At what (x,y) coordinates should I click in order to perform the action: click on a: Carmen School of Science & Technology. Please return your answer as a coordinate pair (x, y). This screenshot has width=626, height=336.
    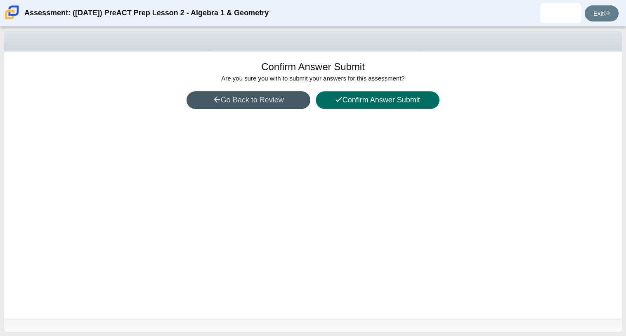
    Looking at the image, I should click on (12, 19).